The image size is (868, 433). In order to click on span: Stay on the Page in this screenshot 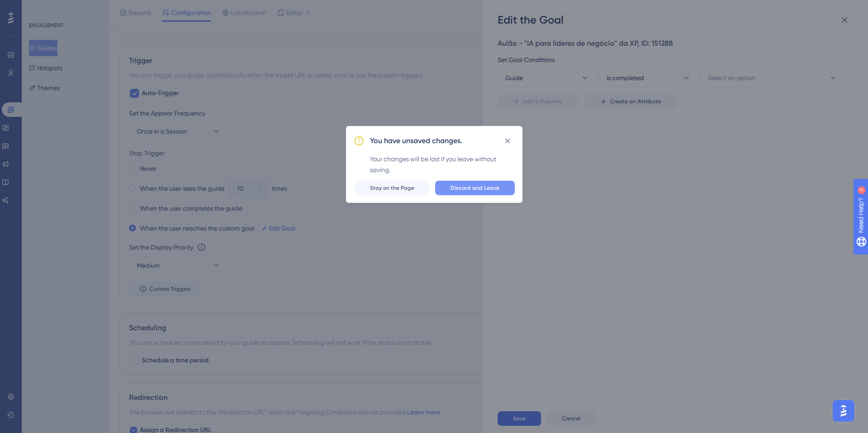, I will do `click(392, 188)`.